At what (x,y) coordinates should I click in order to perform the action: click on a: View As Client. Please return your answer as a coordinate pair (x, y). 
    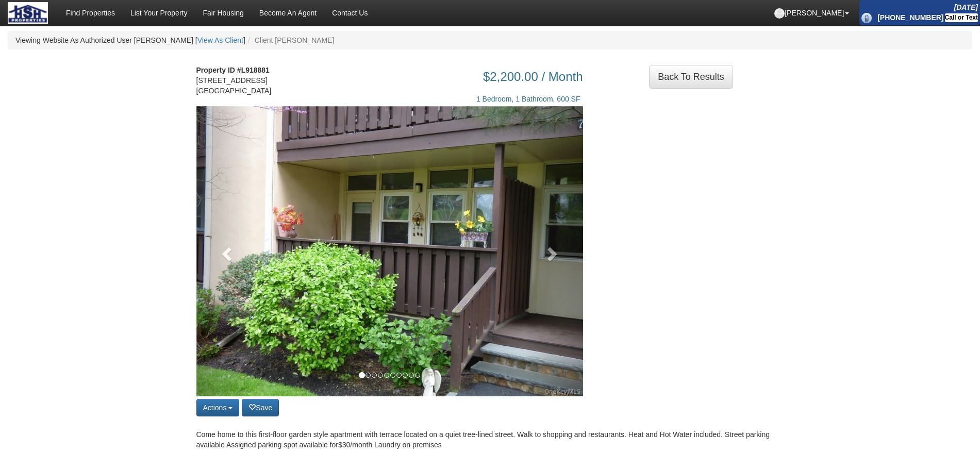
    Looking at the image, I should click on (220, 40).